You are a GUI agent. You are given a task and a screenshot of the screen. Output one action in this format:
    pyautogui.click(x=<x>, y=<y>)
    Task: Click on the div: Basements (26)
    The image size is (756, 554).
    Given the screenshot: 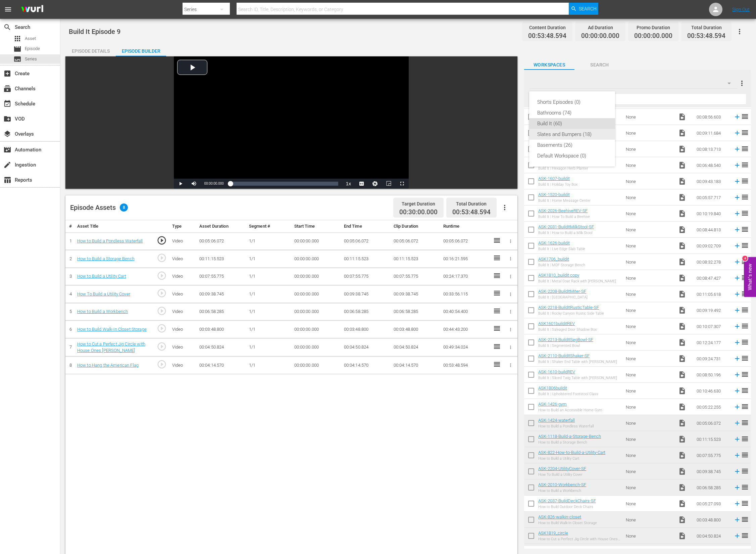 What is the action you would take?
    pyautogui.click(x=572, y=145)
    